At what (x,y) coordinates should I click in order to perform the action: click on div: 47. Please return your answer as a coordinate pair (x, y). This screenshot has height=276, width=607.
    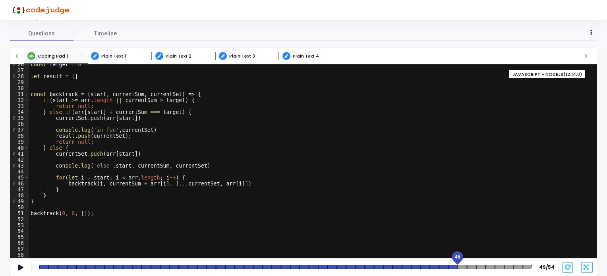
    Looking at the image, I should click on (19, 190).